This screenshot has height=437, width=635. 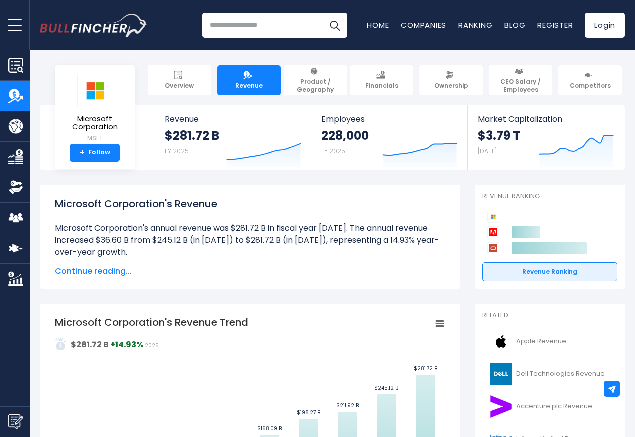 What do you see at coordinates (494, 232) in the screenshot?
I see `img: Adobe competitors logo` at bounding box center [494, 232].